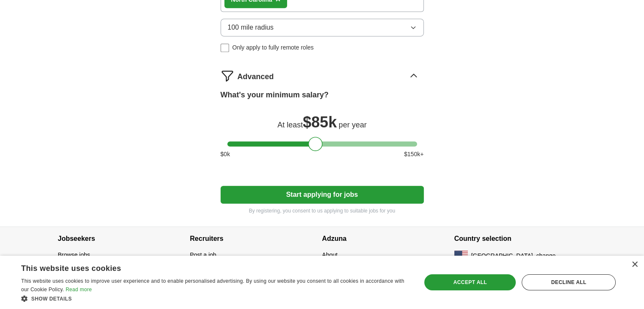 Image resolution: width=644 pixels, height=309 pixels. Describe the element at coordinates (568, 282) in the screenshot. I see `div: Decline all` at that location.